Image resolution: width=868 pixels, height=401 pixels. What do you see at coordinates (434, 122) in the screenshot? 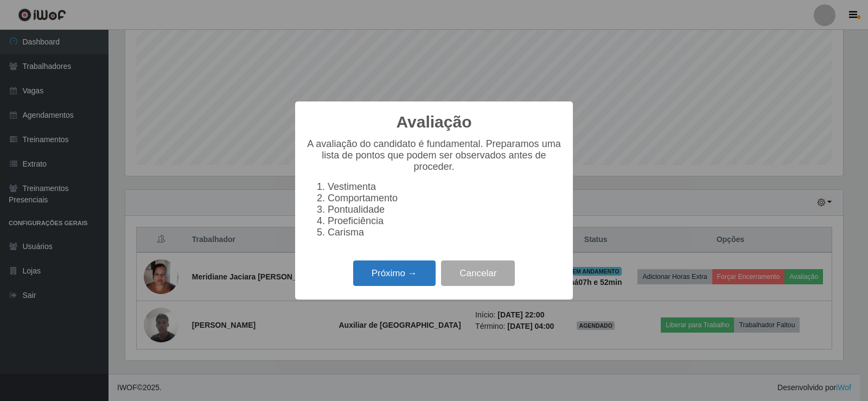
I see `h2: Avaliação` at bounding box center [434, 122].